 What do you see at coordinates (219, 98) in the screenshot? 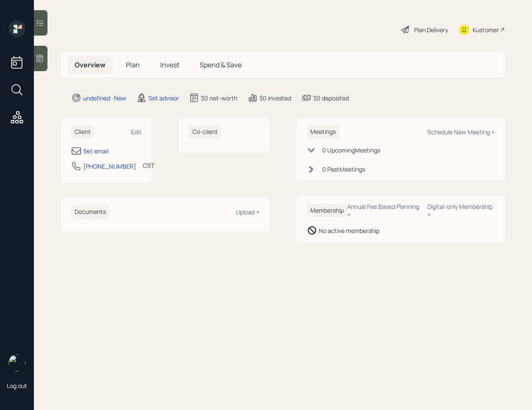
I see `div: $0 net-worth` at bounding box center [219, 98].